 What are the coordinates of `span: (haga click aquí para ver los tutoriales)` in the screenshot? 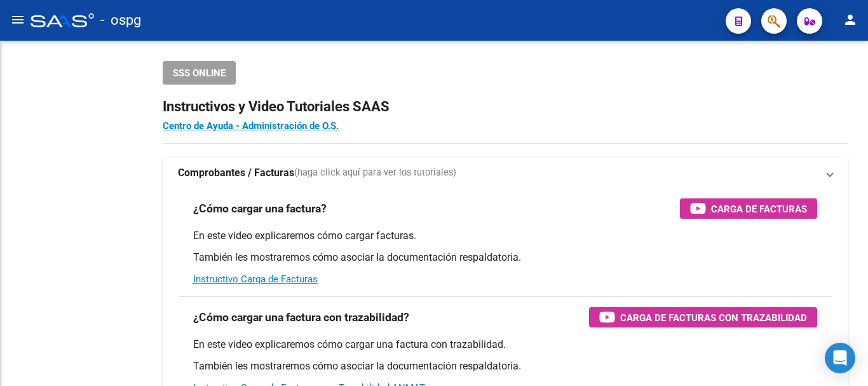 It's located at (375, 173).